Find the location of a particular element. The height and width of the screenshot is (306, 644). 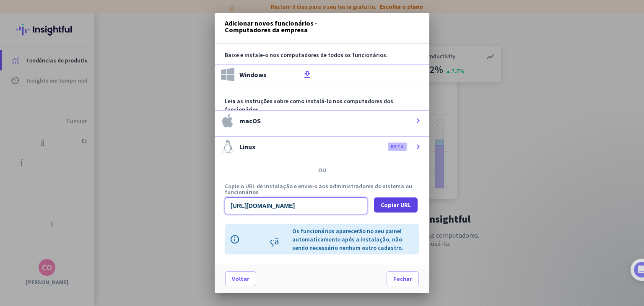

div: Fechar is located at coordinates (155, 11).